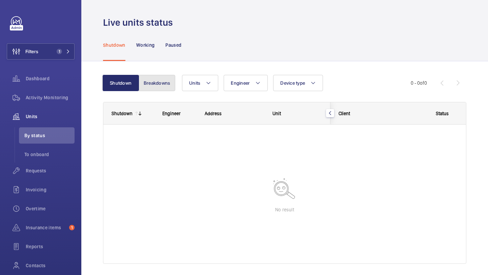 Image resolution: width=488 pixels, height=275 pixels. I want to click on span: Overtime, so click(50, 209).